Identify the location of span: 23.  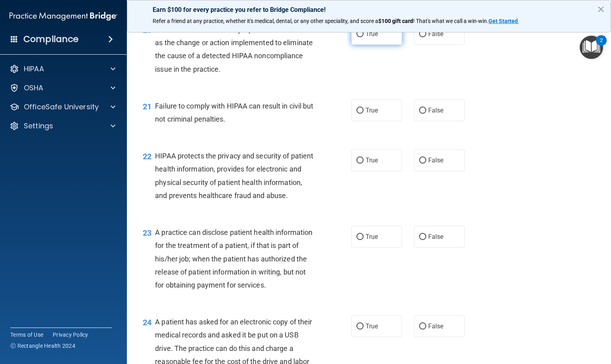
(147, 233).